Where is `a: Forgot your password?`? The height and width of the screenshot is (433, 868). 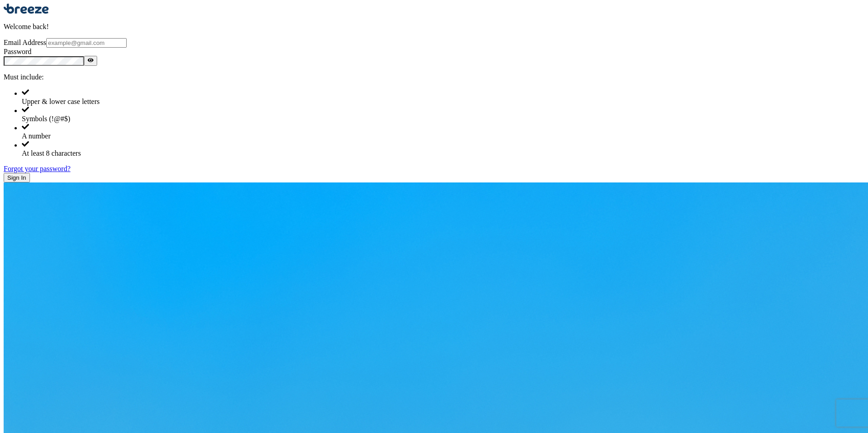 a: Forgot your password? is located at coordinates (37, 169).